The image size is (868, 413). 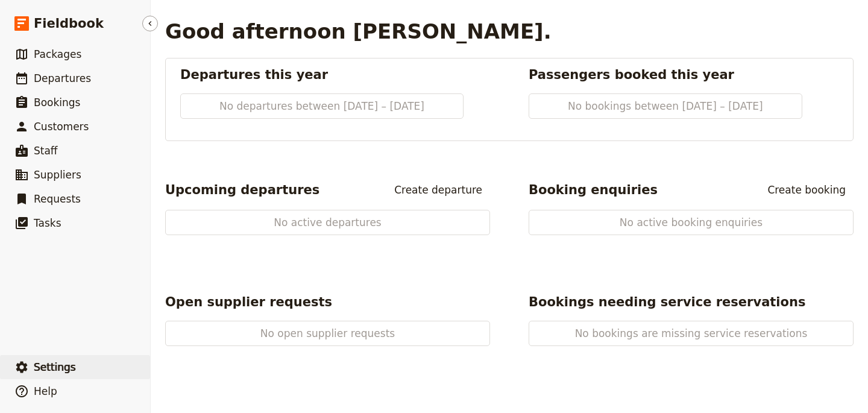 What do you see at coordinates (69, 23) in the screenshot?
I see `span: Fieldbook` at bounding box center [69, 23].